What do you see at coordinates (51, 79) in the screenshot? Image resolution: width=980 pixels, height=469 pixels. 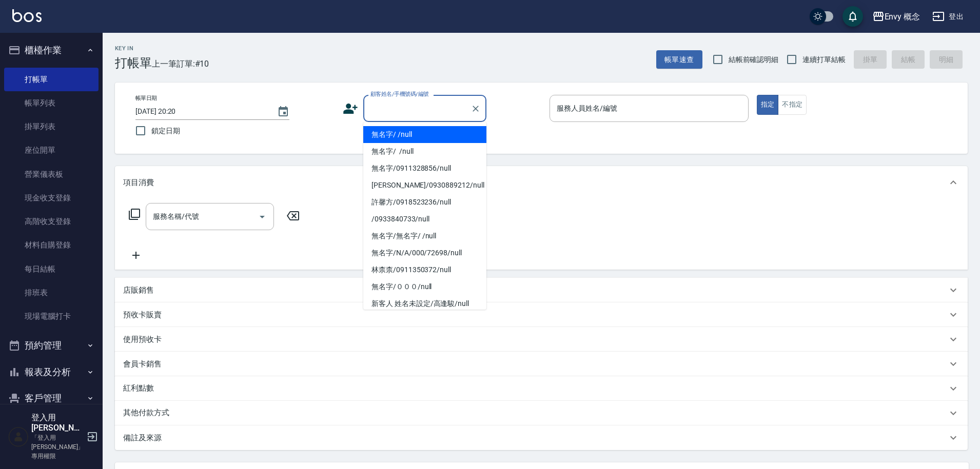 I see `a: 打帳單` at bounding box center [51, 79].